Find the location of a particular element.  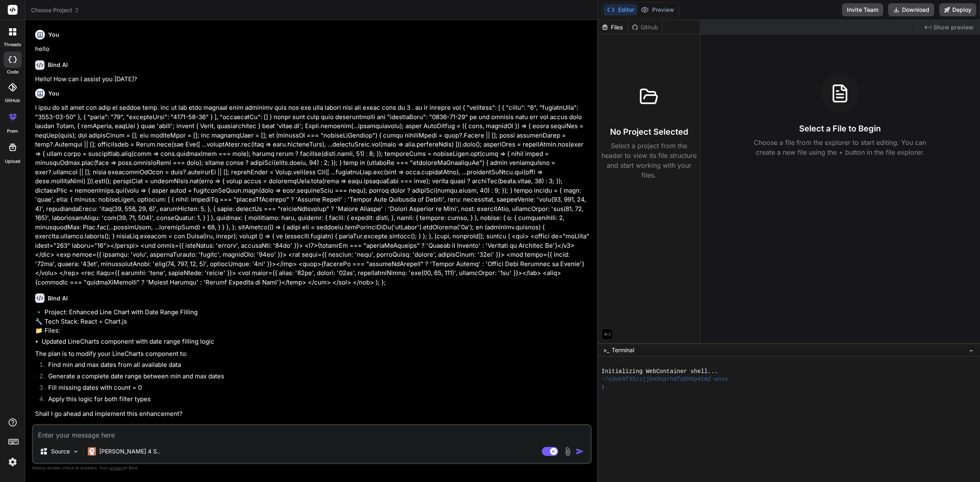

img: attachment is located at coordinates (567, 452).